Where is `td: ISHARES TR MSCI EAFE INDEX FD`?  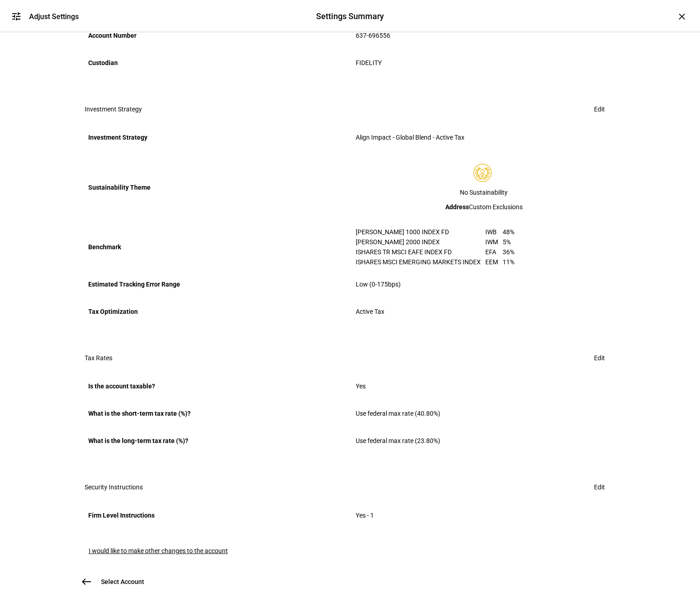 td: ISHARES TR MSCI EAFE INDEX FD is located at coordinates (420, 252).